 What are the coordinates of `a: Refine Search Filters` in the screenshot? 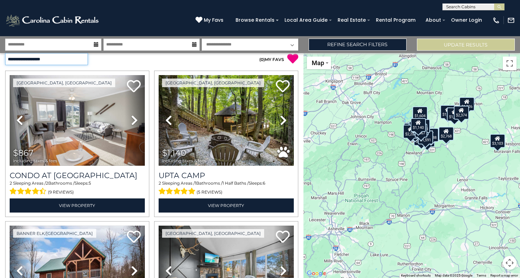 It's located at (358, 45).